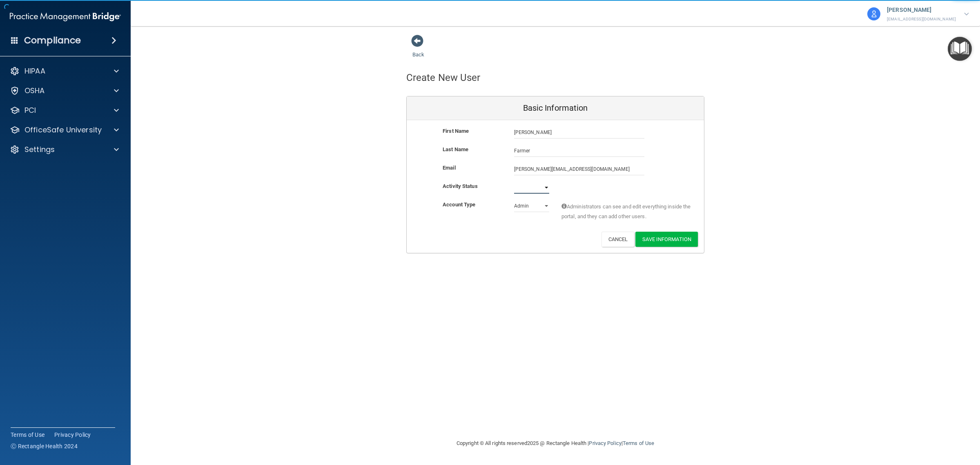 Image resolution: width=980 pixels, height=465 pixels. Describe the element at coordinates (444, 77) in the screenshot. I see `h4: Create New User` at that location.